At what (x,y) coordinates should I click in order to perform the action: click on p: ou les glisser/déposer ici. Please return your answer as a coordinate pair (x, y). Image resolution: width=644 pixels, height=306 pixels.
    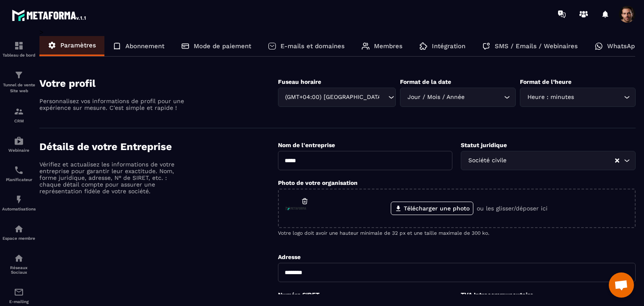
    Looking at the image, I should click on (512, 208).